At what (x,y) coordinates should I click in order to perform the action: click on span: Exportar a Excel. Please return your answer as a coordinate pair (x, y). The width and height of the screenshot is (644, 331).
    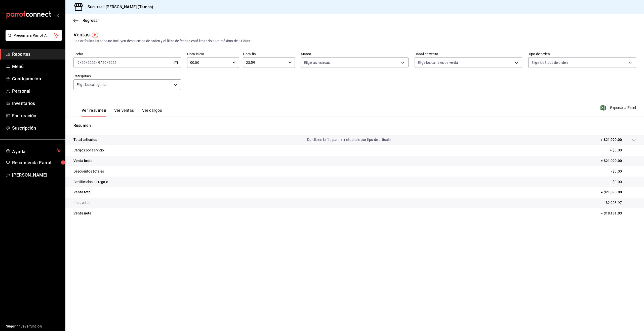
    Looking at the image, I should click on (618, 108).